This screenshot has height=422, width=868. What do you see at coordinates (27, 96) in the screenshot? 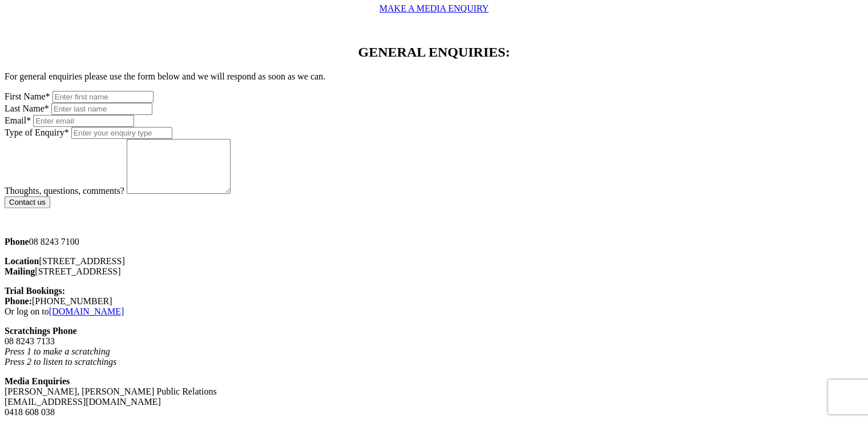
I see `label: First Name` at bounding box center [27, 96].